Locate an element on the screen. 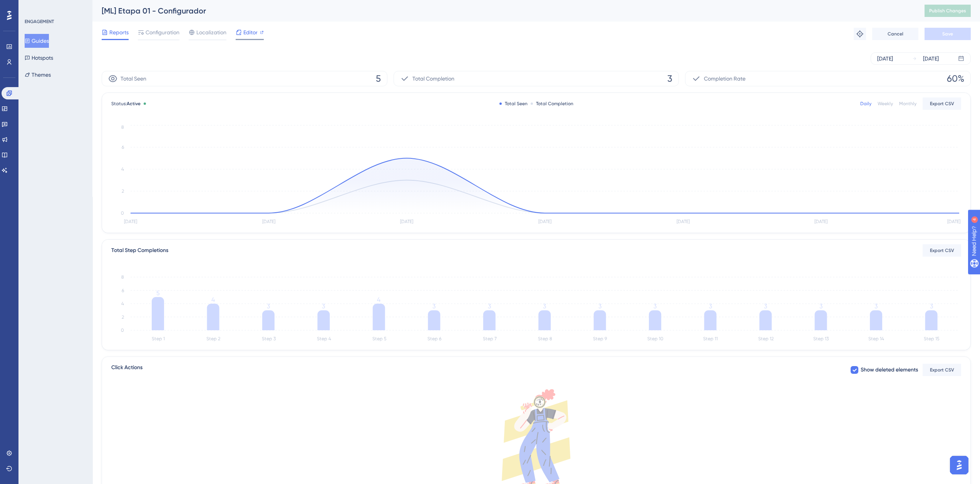 The width and height of the screenshot is (980, 484). span: Completion Rate is located at coordinates (725, 79).